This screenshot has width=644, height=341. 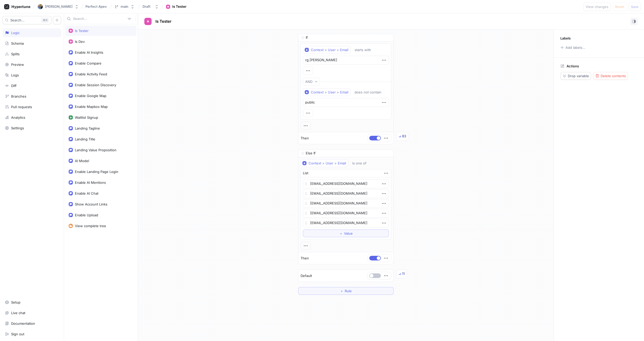 What do you see at coordinates (349, 234) in the screenshot?
I see `span: Value` at bounding box center [349, 234].